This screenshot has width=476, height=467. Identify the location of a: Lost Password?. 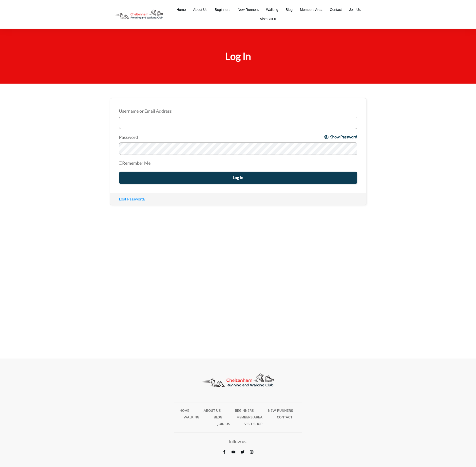
(132, 199).